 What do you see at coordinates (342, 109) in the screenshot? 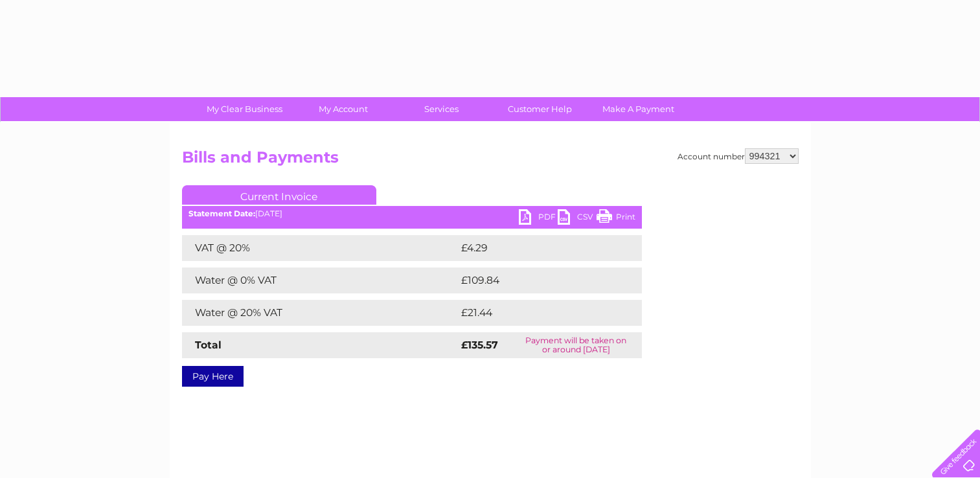
I see `a: My Account` at bounding box center [342, 109].